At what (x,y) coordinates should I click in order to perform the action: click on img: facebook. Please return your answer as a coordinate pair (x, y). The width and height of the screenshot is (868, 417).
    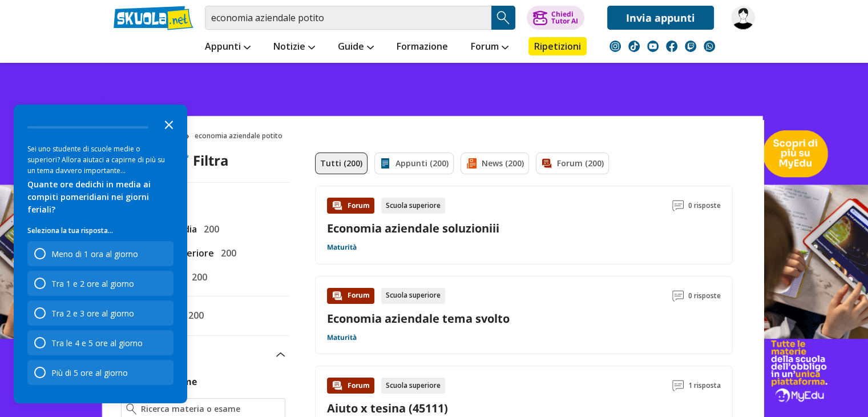
    Looking at the image, I should click on (672, 46).